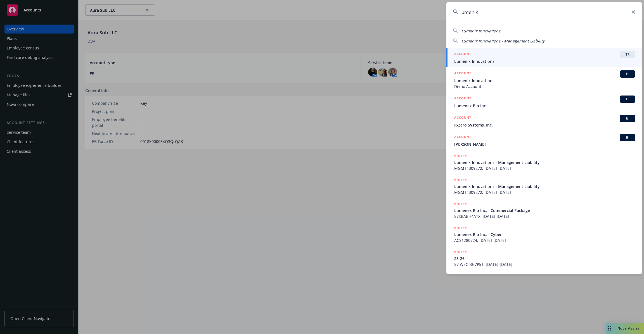  What do you see at coordinates (627, 55) in the screenshot?
I see `span: TR` at bounding box center [627, 55].